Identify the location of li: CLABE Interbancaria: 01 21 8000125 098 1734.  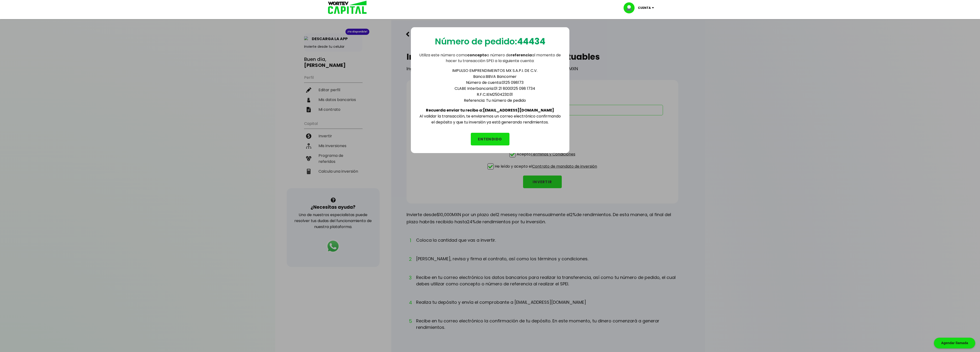
(495, 88).